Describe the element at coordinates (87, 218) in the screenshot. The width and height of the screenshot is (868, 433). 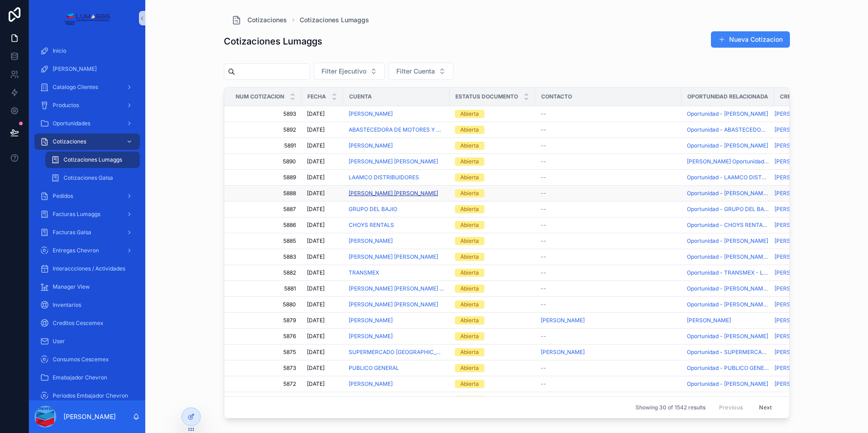
I see `div: scrollable content` at that location.